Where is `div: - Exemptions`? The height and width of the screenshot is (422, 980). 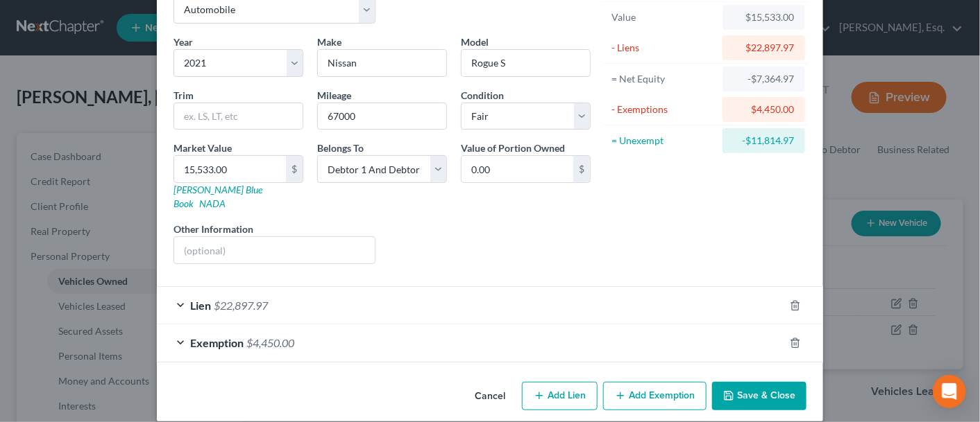 div: - Exemptions is located at coordinates (663, 110).